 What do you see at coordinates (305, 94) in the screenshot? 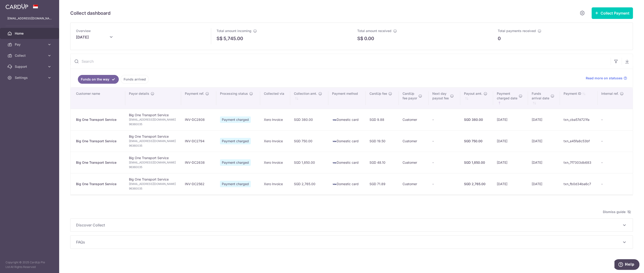
I see `span: Collection amt.` at bounding box center [305, 94].